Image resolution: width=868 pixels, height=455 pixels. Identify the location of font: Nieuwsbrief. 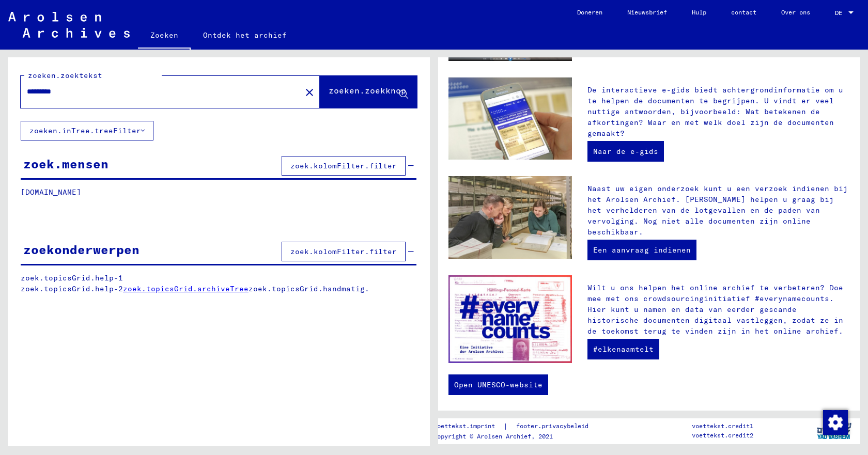
(647, 12).